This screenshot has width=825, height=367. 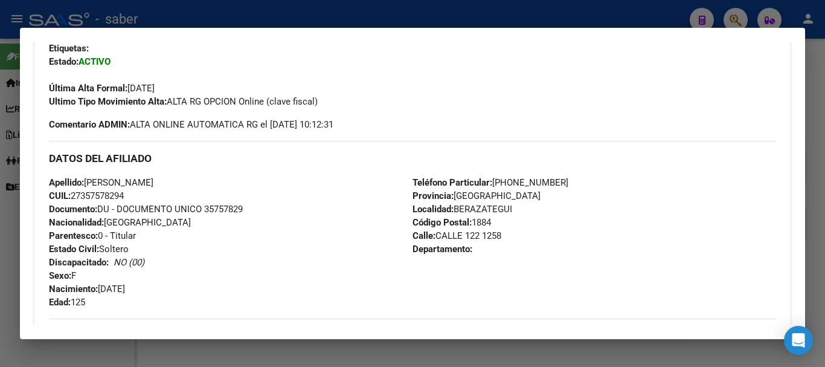 I want to click on span: BERAZATEGUI, so click(x=462, y=209).